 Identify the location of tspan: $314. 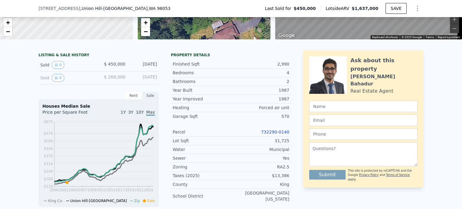
(48, 164).